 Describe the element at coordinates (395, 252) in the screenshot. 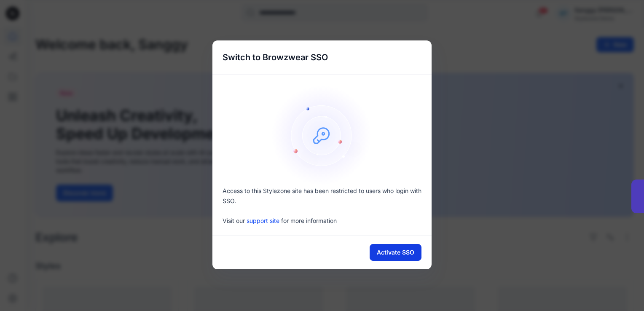

I see `button: Activate SSO` at that location.